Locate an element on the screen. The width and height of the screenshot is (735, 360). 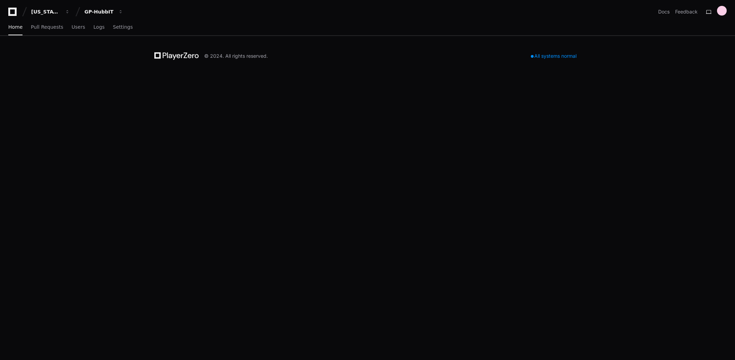
button: Feedback is located at coordinates (686, 12).